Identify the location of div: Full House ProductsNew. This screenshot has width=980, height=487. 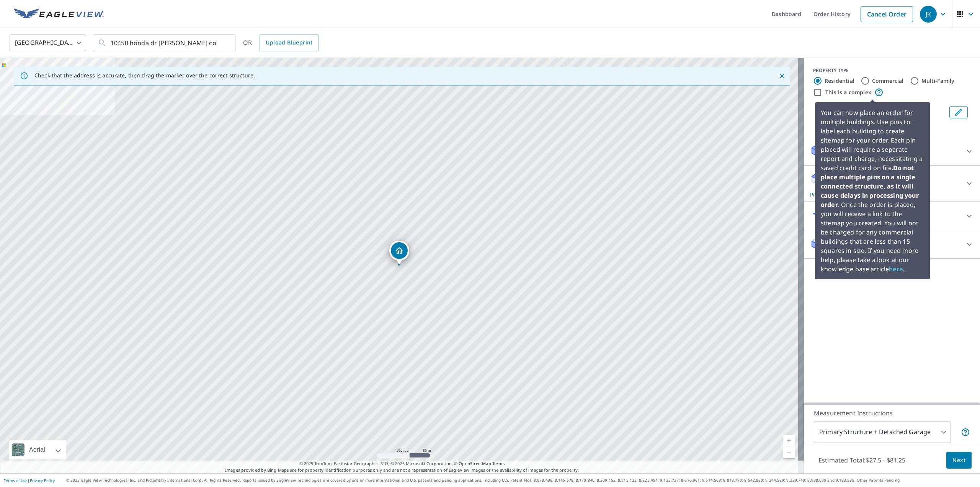
(892, 151).